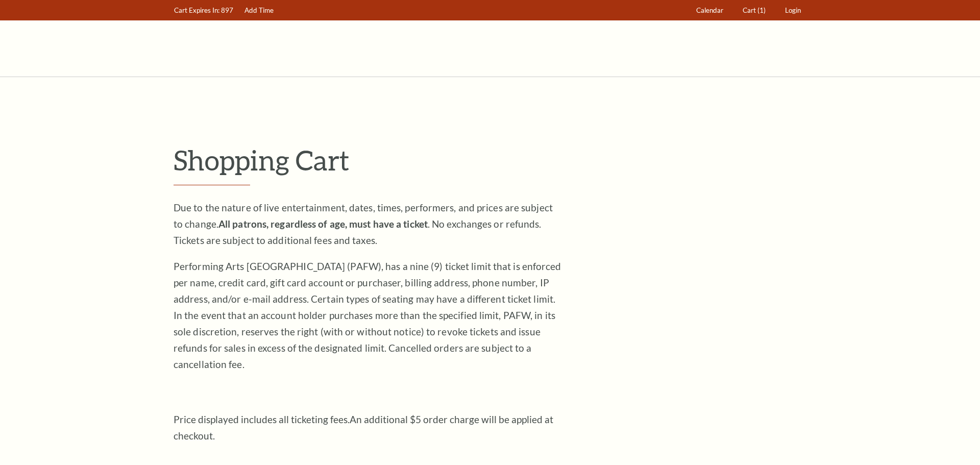  I want to click on p: Price displayed includes all ticketing fees., so click(368, 427).